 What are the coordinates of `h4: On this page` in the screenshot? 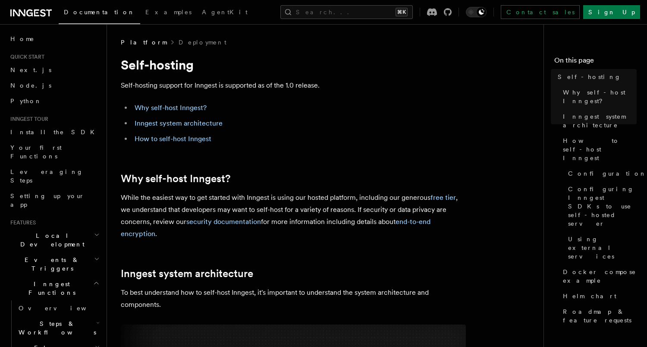 It's located at (595, 62).